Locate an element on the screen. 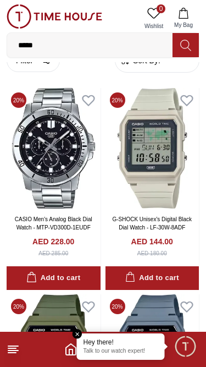 The height and width of the screenshot is (367, 206). em: Close tooltip is located at coordinates (78, 334).